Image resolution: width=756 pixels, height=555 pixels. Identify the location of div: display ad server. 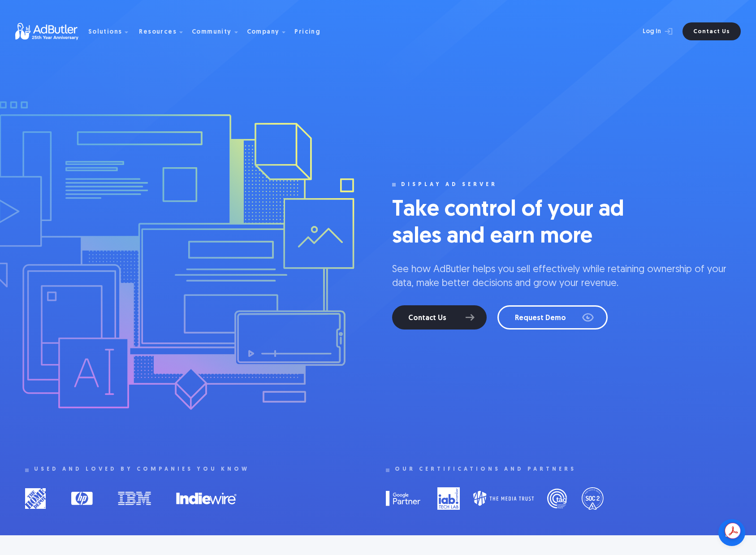
(450, 185).